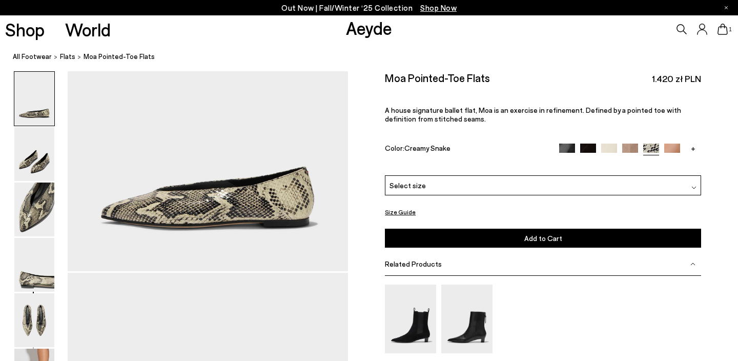 Image resolution: width=738 pixels, height=361 pixels. Describe the element at coordinates (88, 29) in the screenshot. I see `a: World` at that location.